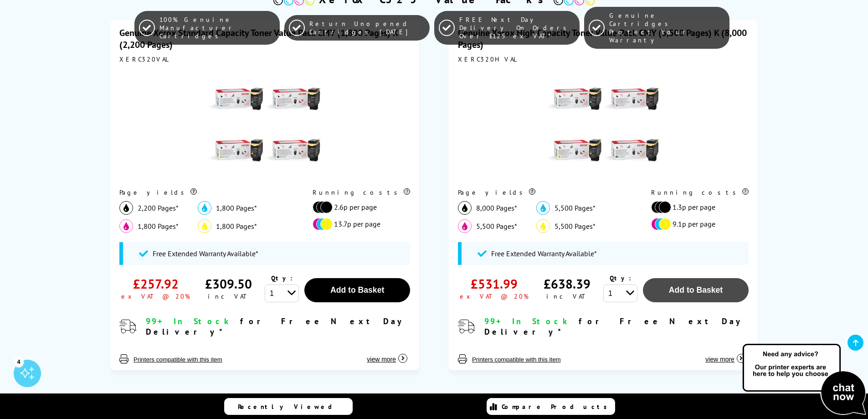  I want to click on span: Recently Viewed, so click(289, 406).